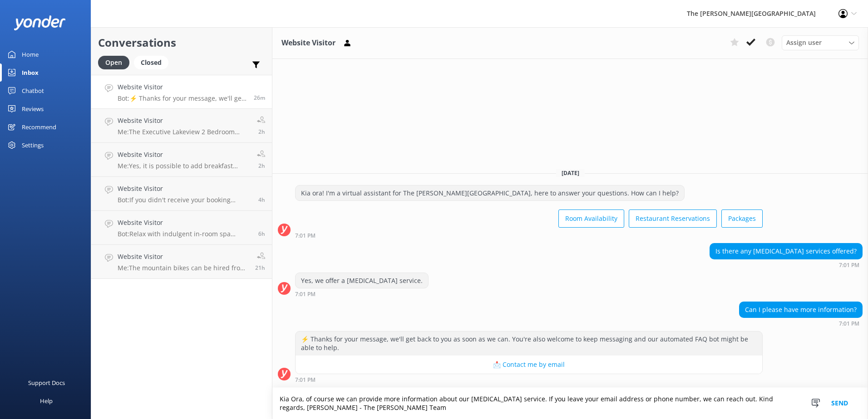 The image size is (868, 419). I want to click on div: Home, so click(30, 54).